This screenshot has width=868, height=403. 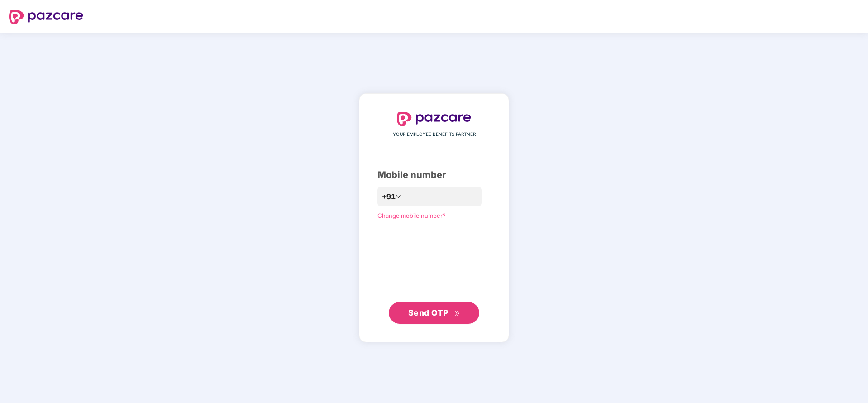 What do you see at coordinates (457, 313) in the screenshot?
I see `span: double-right` at bounding box center [457, 313].